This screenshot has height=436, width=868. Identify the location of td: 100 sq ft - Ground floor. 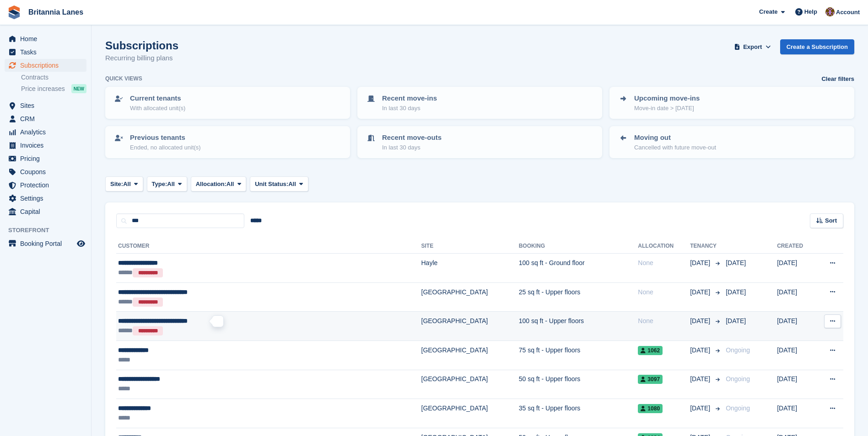
(579, 268).